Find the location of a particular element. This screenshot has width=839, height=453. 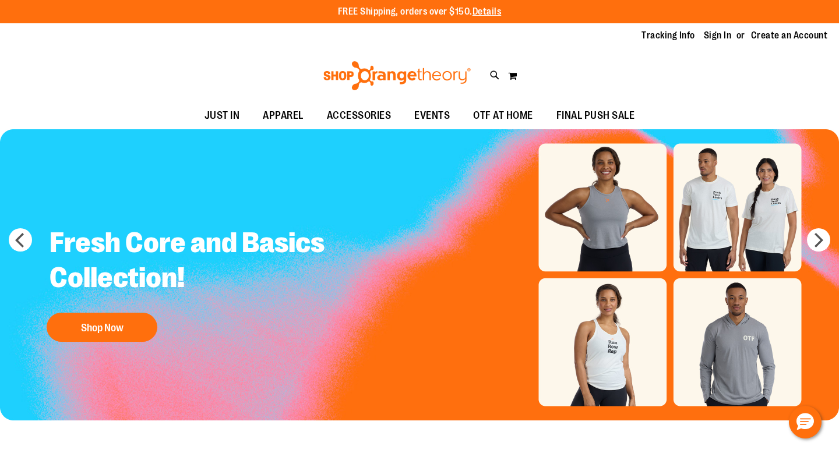

span: OTF AT HOME is located at coordinates (503, 115).